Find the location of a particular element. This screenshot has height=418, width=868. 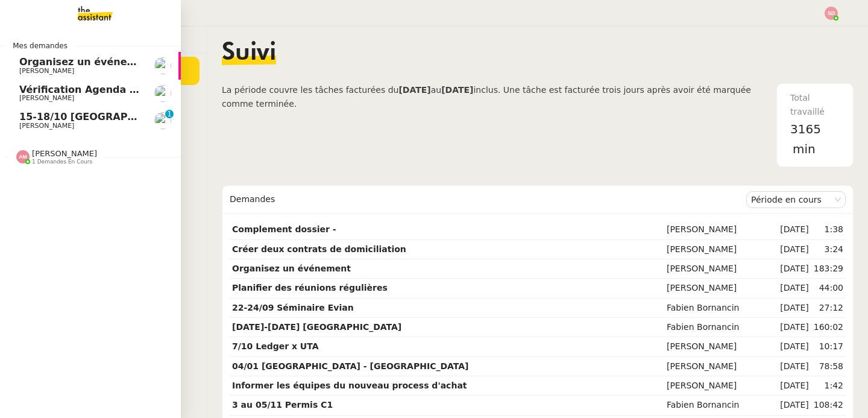

strong: Complement dossier - is located at coordinates (284, 229).